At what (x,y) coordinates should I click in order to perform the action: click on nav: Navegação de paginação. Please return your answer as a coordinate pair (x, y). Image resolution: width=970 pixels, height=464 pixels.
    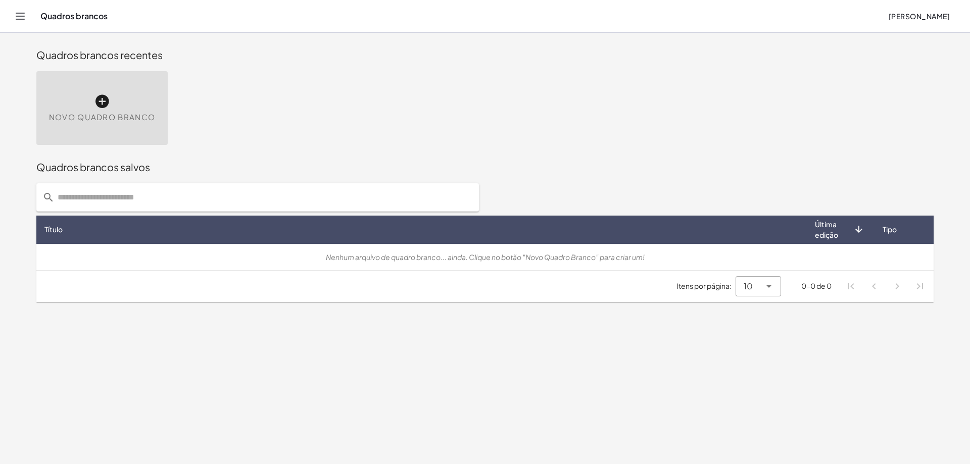
    Looking at the image, I should click on (886, 286).